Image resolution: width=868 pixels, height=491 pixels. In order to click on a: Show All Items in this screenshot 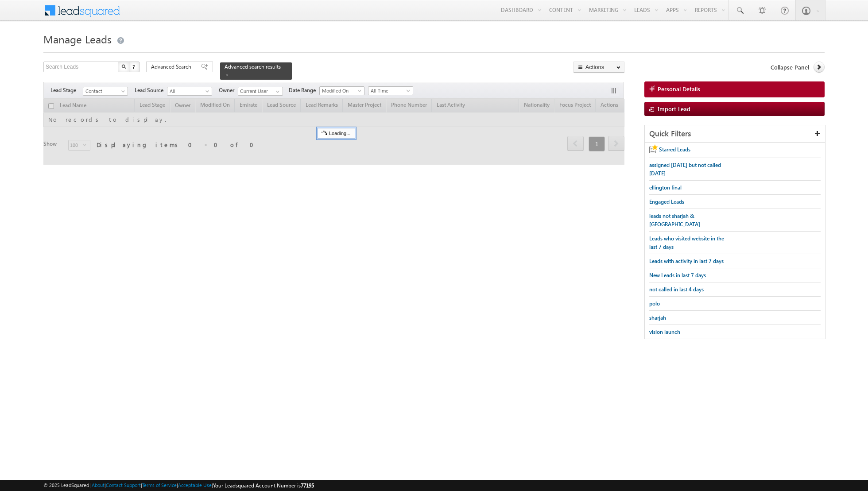, I will do `click(276, 92)`.